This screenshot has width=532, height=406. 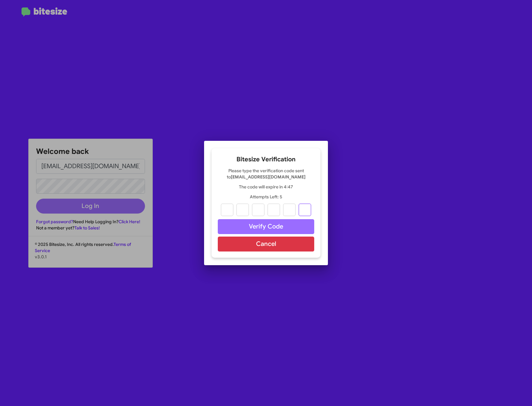 I want to click on button: Cancel, so click(x=266, y=244).